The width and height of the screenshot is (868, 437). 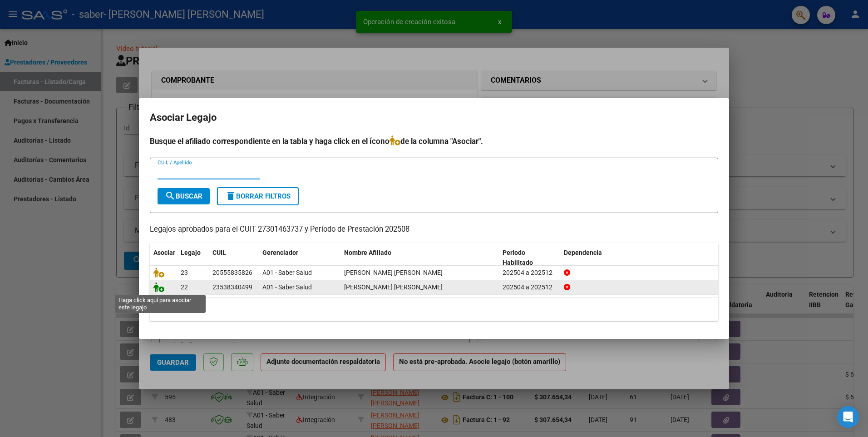 I want to click on datatable-header-cell: CUIL, so click(x=234, y=258).